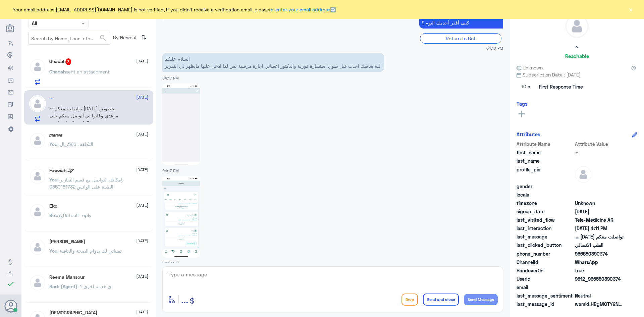  I want to click on h5: Ghadah, so click(60, 62).